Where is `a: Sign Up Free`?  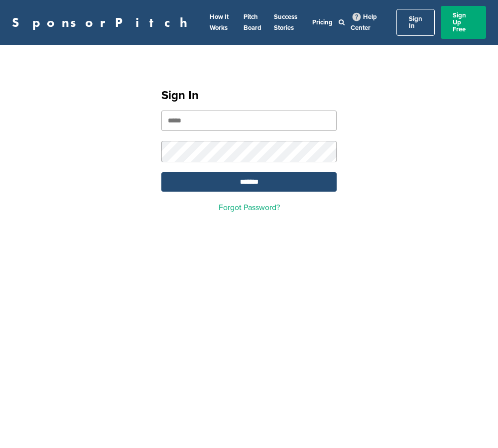 a: Sign Up Free is located at coordinates (463, 23).